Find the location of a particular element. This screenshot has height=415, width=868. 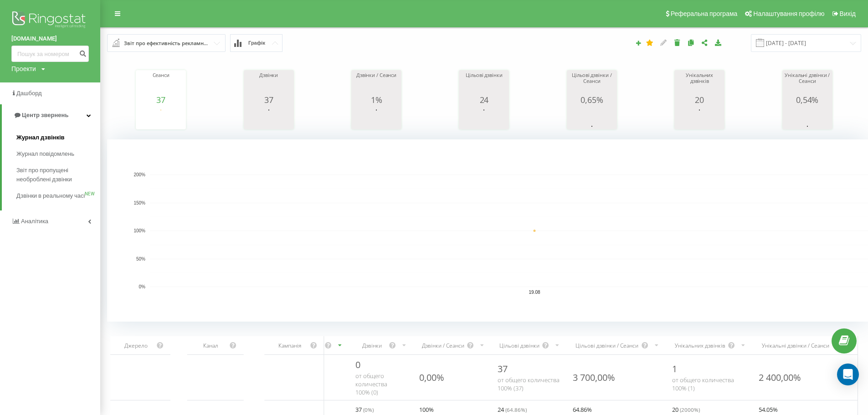

span: Дашборд is located at coordinates (29, 93).